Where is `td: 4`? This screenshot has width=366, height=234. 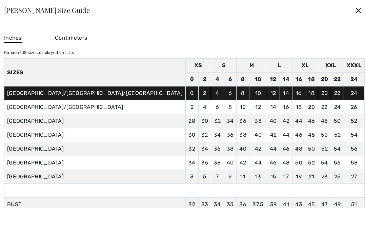
td: 4 is located at coordinates (204, 107).